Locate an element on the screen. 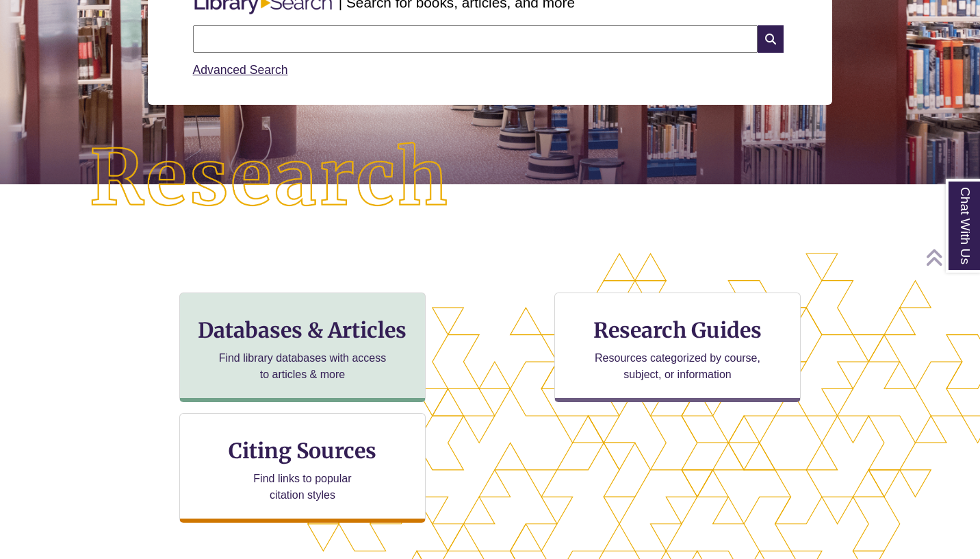 The height and width of the screenshot is (559, 980). a: Databases & Articles Find library databases with access to articles & more is located at coordinates (303, 348).